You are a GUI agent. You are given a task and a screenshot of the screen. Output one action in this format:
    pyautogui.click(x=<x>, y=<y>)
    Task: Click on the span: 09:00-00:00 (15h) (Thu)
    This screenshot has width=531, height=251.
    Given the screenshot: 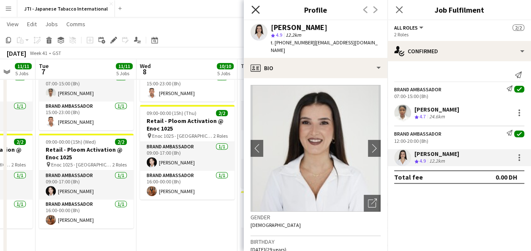 What is the action you would take?
    pyautogui.click(x=171, y=113)
    